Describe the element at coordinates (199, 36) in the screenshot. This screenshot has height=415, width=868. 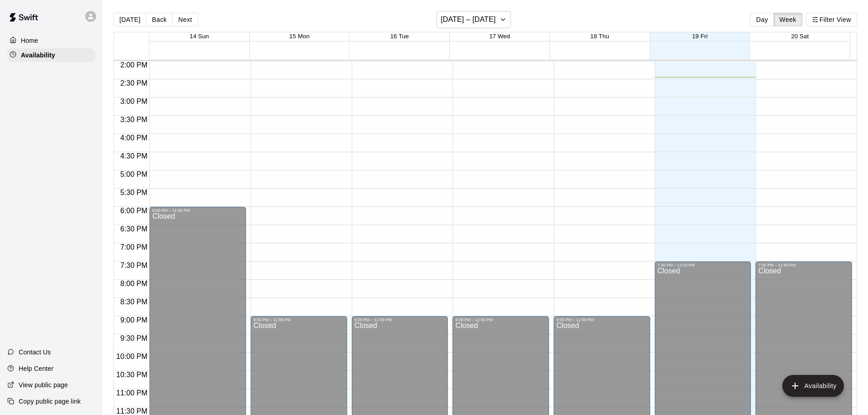
I see `button: 14 Sun` at that location.